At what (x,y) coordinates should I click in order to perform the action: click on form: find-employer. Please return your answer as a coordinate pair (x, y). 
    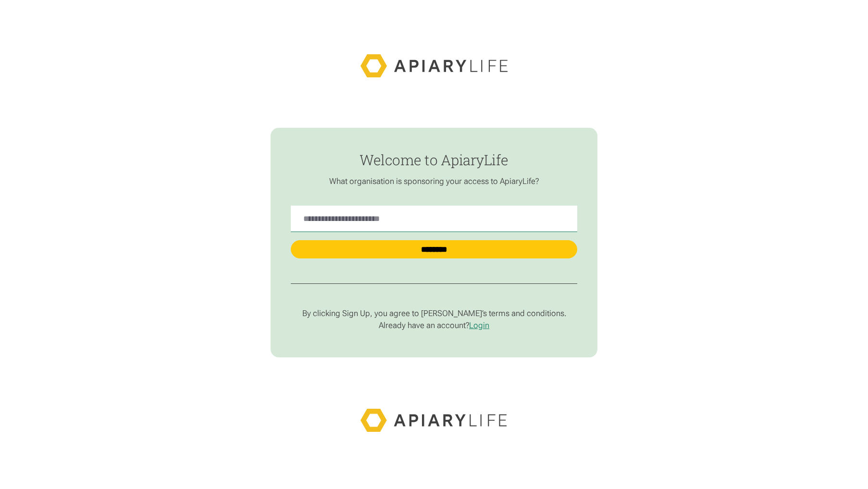
    Looking at the image, I should click on (434, 243).